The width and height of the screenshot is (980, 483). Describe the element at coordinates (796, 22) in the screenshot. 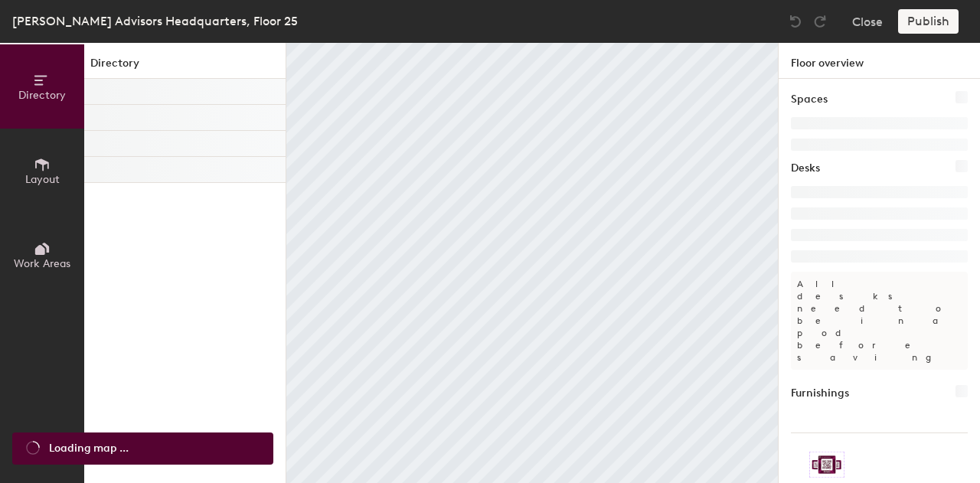

I see `img: Undo` at that location.